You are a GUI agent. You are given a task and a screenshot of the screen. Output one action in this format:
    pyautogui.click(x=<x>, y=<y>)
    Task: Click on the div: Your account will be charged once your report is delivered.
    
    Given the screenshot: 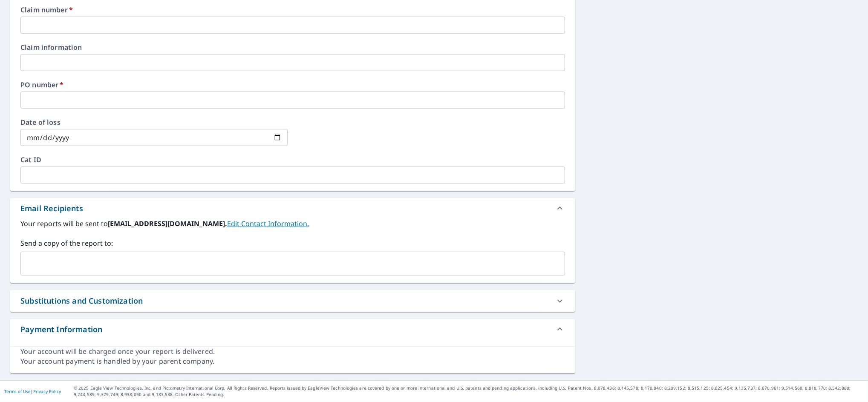 What is the action you would take?
    pyautogui.click(x=293, y=351)
    